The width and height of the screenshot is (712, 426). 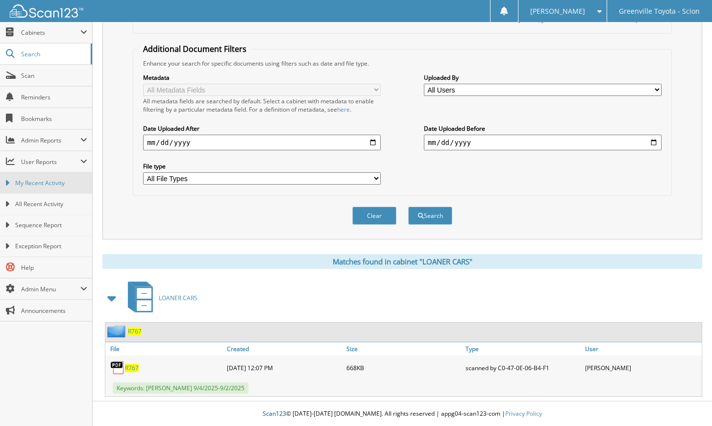 What do you see at coordinates (54, 75) in the screenshot?
I see `span: Scan` at bounding box center [54, 75].